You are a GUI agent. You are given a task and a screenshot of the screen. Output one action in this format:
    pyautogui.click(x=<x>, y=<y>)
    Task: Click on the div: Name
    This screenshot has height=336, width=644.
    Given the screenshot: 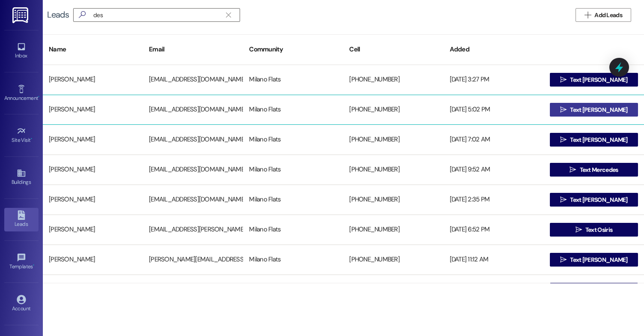 What is the action you would take?
    pyautogui.click(x=93, y=49)
    